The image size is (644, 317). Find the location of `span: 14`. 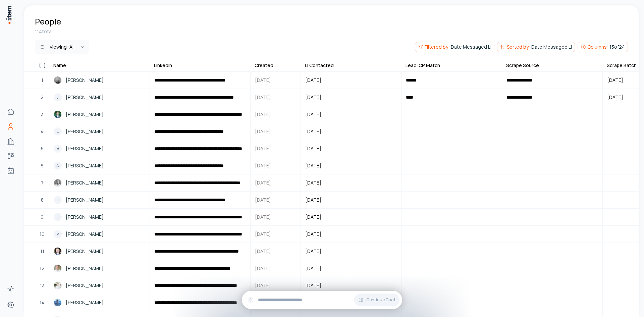

span: 14 is located at coordinates (42, 303).